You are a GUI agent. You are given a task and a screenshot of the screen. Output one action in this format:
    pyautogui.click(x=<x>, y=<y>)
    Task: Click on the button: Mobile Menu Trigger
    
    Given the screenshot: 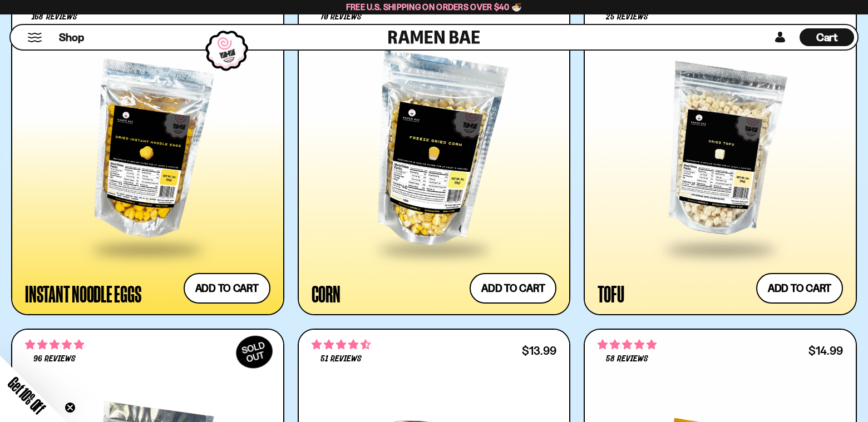 What is the action you would take?
    pyautogui.click(x=35, y=37)
    